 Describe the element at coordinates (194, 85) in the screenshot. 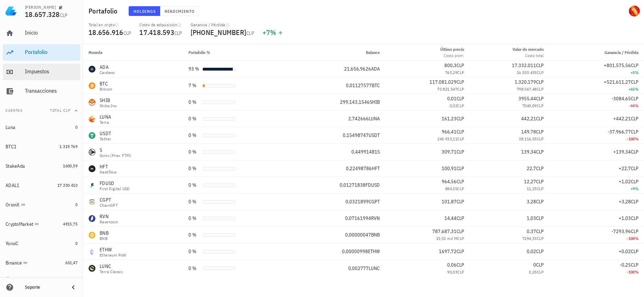

I see `div: 7 %` at that location.